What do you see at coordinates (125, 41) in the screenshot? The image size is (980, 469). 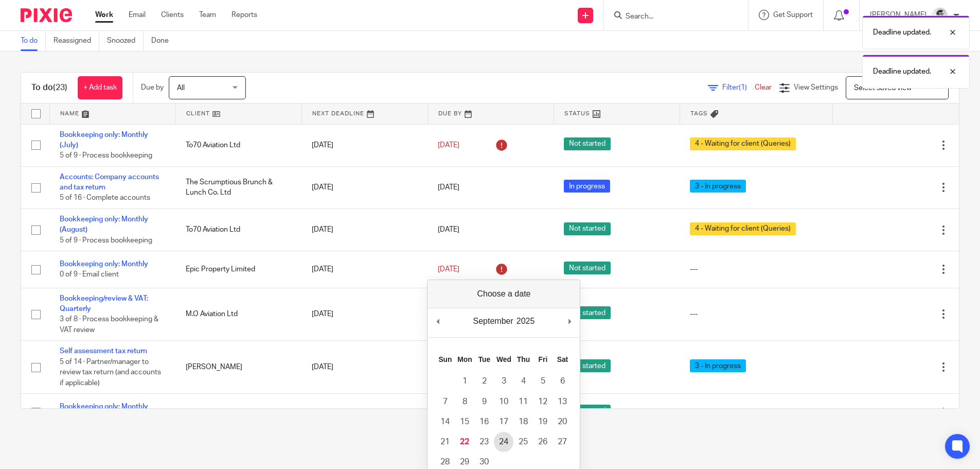 I see `a: Snoozed` at bounding box center [125, 41].